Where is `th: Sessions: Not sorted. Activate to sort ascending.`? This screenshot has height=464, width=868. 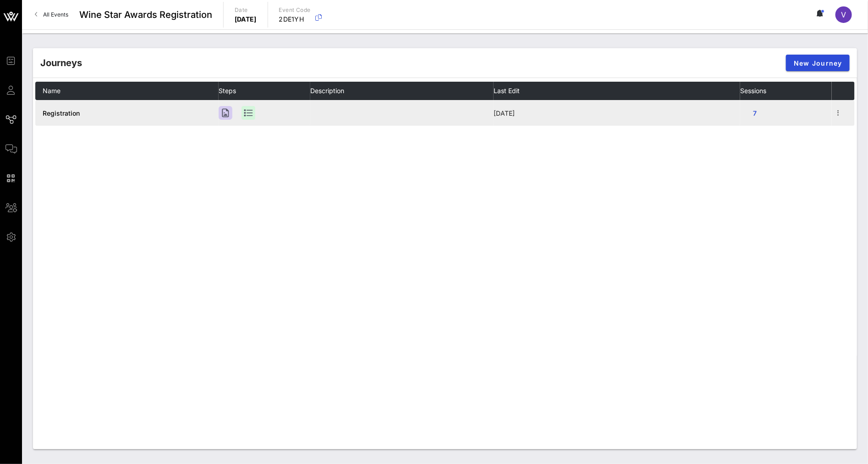 th: Sessions: Not sorted. Activate to sort ascending. is located at coordinates (786, 91).